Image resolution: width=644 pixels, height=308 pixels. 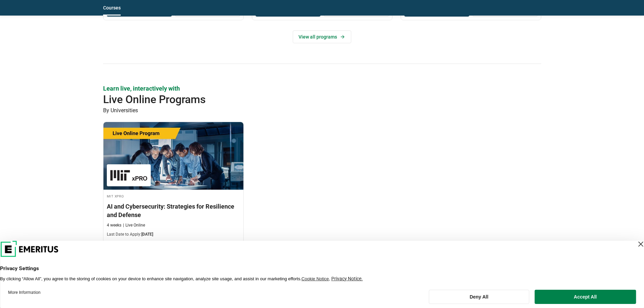 What do you see at coordinates (173, 211) in the screenshot?
I see `h3: AI and Cybersecurity: Strategies for Resilience and Defense` at bounding box center [173, 211].